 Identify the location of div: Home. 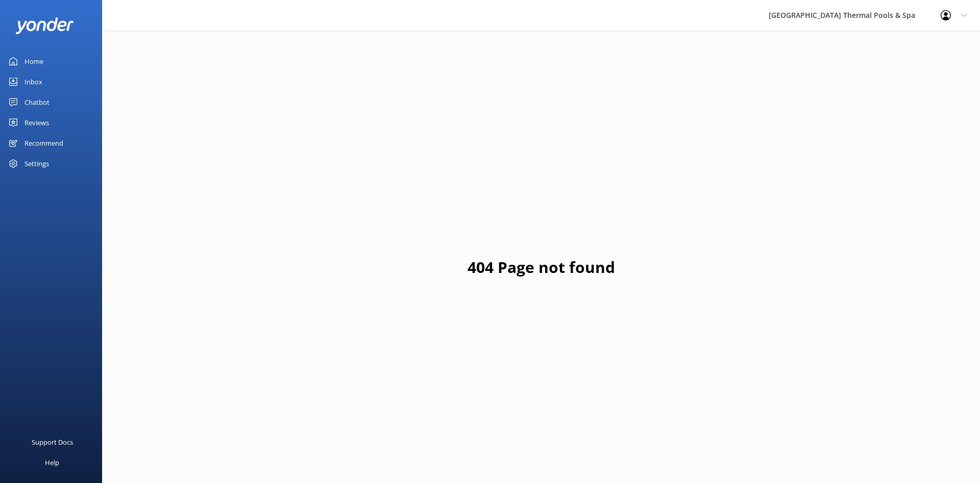
(33, 61).